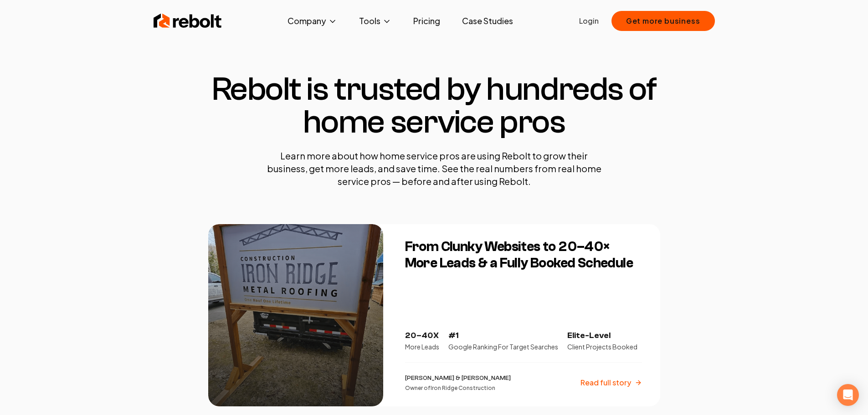  What do you see at coordinates (589, 21) in the screenshot?
I see `a: Login` at bounding box center [589, 21].